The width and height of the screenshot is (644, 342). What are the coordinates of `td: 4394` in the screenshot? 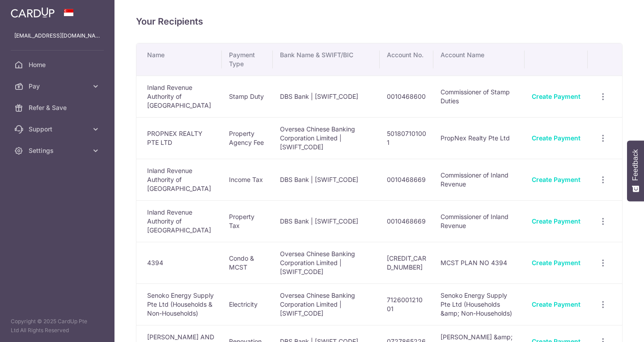 It's located at (179, 262).